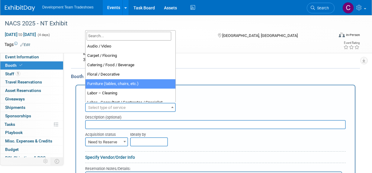 The height and width of the screenshot is (173, 372). I want to click on img: ExhibitDay, so click(20, 8).